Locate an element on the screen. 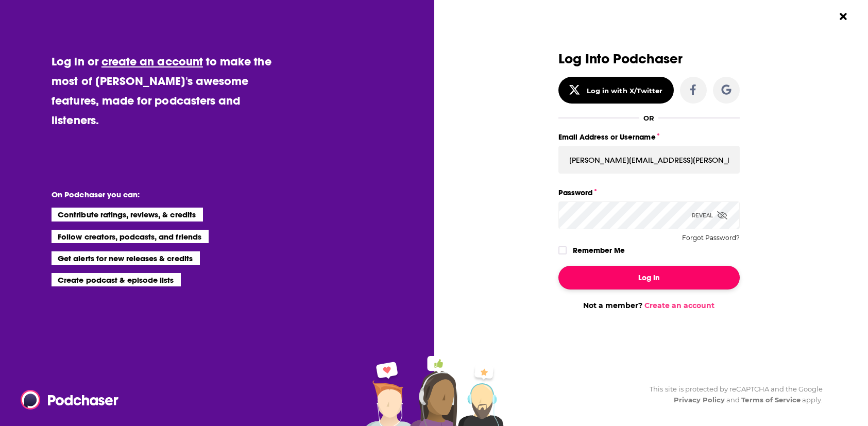 The width and height of the screenshot is (868, 426). button: Forgot Password? is located at coordinates (711, 238).